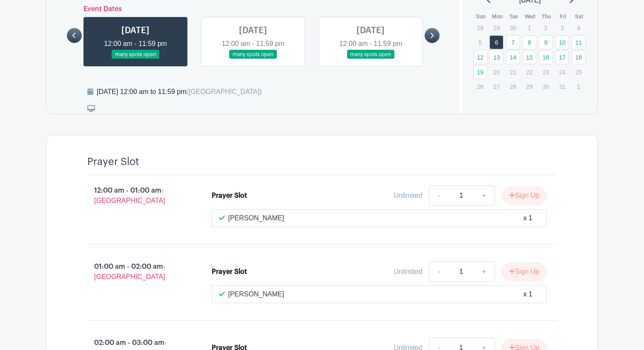  I want to click on p: 26, so click(480, 87).